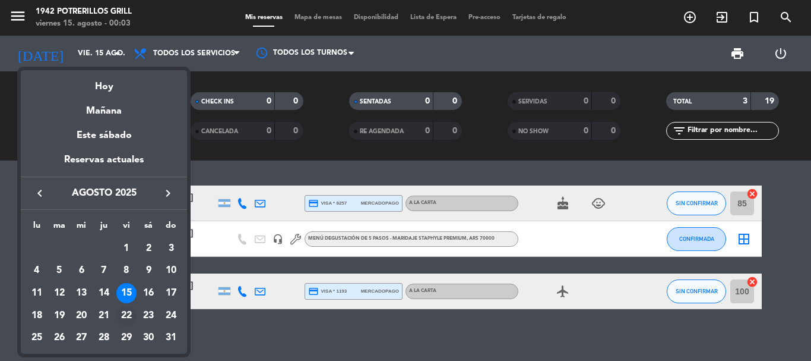 This screenshot has width=811, height=361. I want to click on th: sábado, so click(149, 228).